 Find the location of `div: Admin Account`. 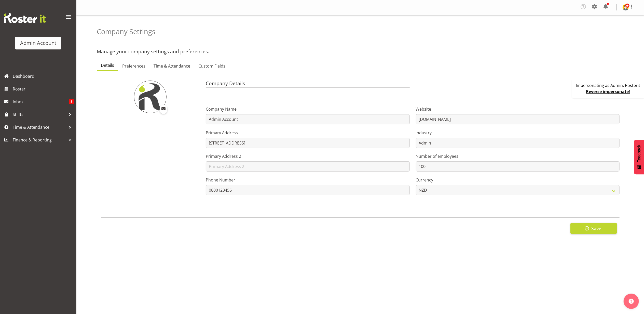

div: Admin Account is located at coordinates (38, 43).